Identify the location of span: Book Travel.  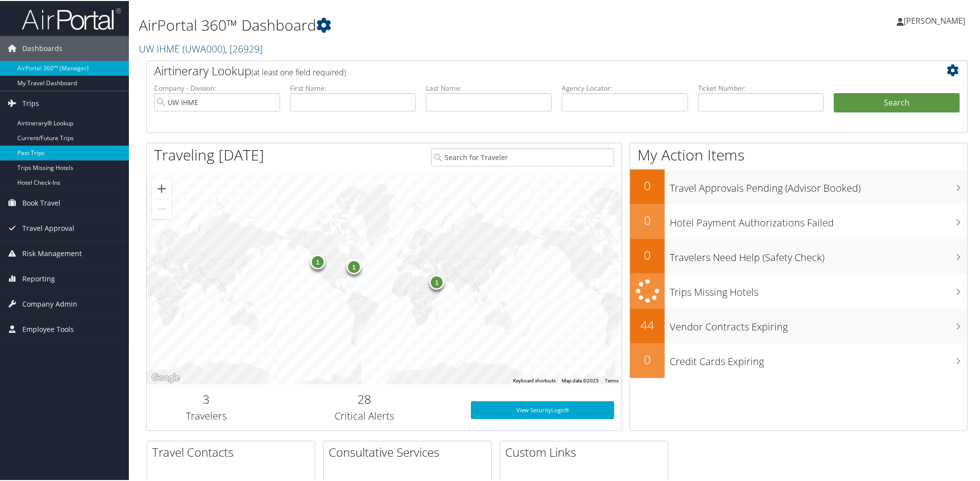
(41, 202).